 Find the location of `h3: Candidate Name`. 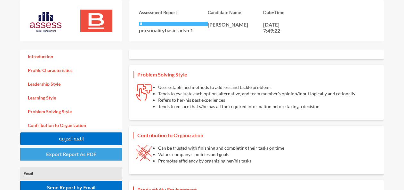

h3: Candidate Name is located at coordinates (235, 12).